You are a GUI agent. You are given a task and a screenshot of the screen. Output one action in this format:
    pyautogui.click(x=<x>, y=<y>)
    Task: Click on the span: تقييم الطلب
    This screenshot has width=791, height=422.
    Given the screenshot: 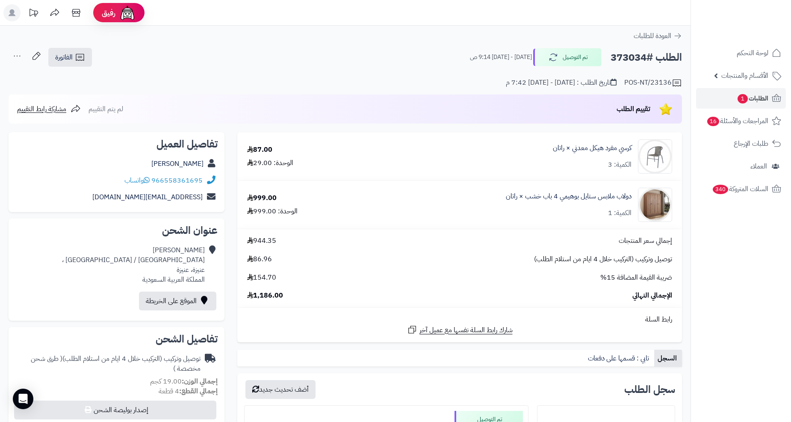 What is the action you would take?
    pyautogui.click(x=634, y=109)
    